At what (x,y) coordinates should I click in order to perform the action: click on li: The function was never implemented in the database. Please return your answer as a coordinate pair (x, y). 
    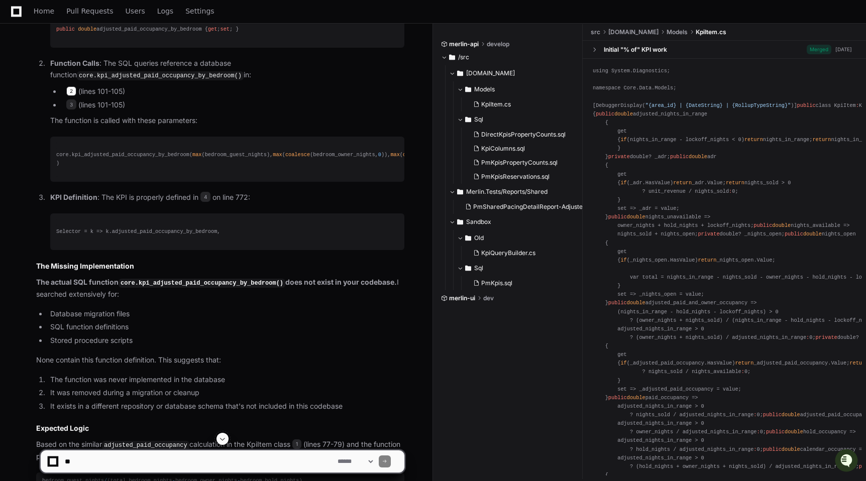
    Looking at the image, I should click on (225, 380).